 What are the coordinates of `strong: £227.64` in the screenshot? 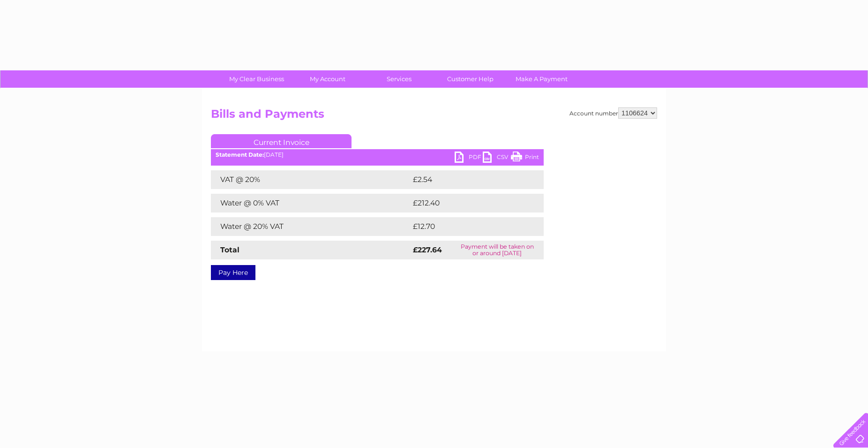 It's located at (427, 249).